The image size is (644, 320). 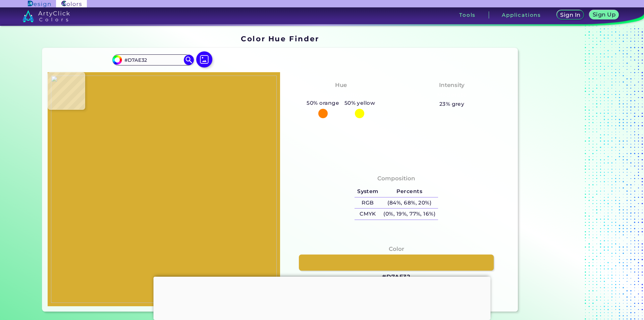 I want to click on h3: Applications, so click(x=521, y=15).